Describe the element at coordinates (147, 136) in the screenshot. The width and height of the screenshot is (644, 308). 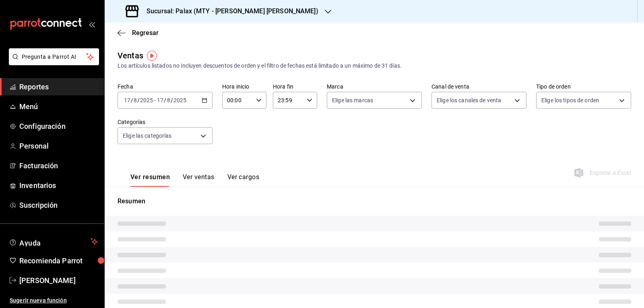
I see `span: Elige las categorías` at that location.